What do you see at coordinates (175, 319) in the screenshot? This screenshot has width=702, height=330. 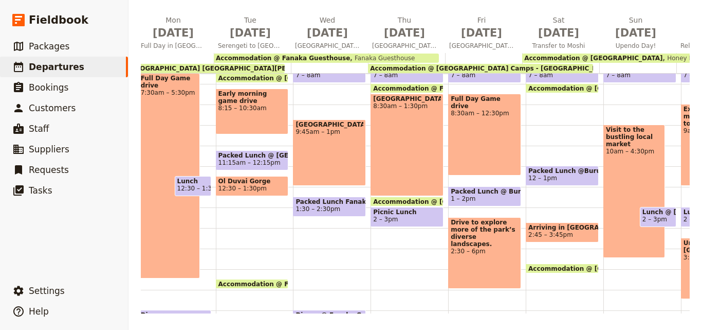 I see `div: Dinner7 – 8pm` at bounding box center [175, 319].